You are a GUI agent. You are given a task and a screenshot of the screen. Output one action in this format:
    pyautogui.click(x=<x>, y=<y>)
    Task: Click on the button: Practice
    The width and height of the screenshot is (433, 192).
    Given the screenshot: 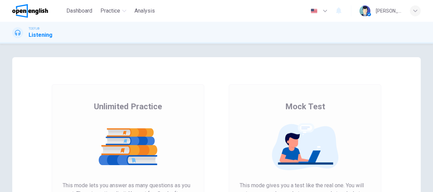 What is the action you would take?
    pyautogui.click(x=113, y=11)
    